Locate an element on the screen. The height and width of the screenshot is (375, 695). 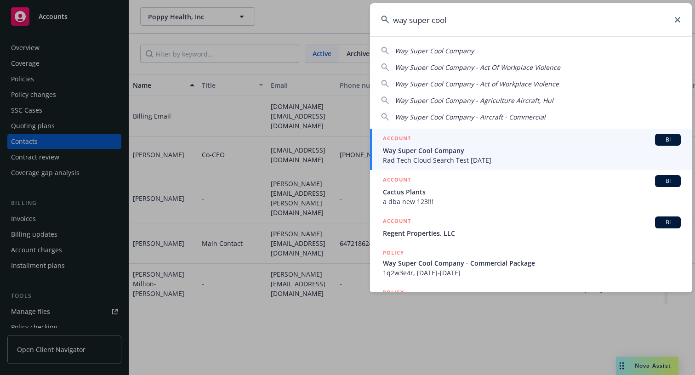
input: Search... is located at coordinates (531, 20).